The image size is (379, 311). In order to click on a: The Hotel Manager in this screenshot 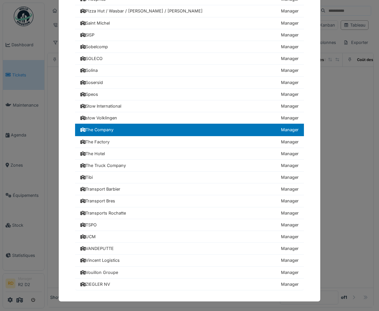, I will do `click(190, 154)`.